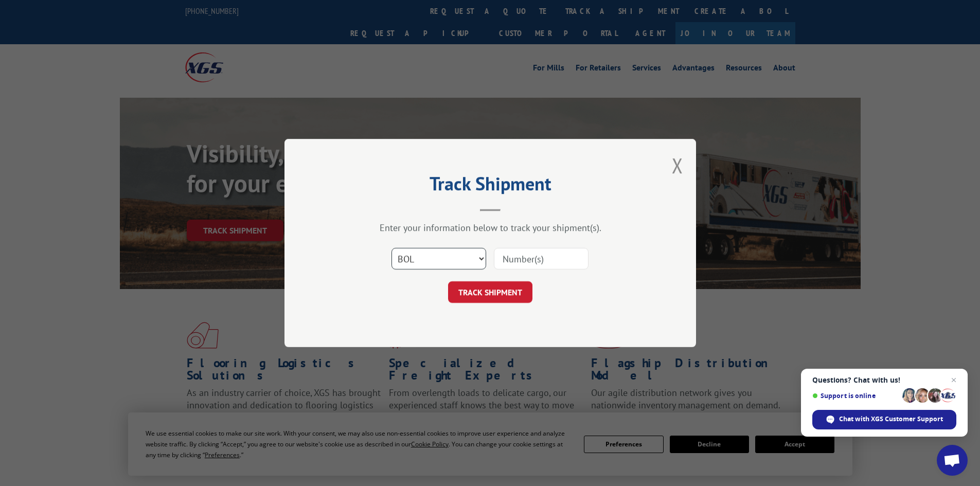 This screenshot has height=486, width=980. I want to click on button: Close modal, so click(678, 165).